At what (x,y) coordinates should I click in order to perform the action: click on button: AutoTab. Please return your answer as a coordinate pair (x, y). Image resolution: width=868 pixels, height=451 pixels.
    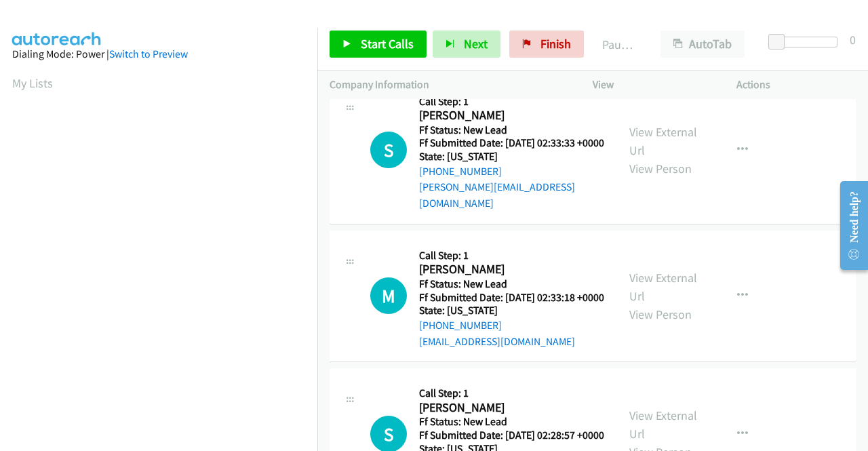
    Looking at the image, I should click on (703, 44).